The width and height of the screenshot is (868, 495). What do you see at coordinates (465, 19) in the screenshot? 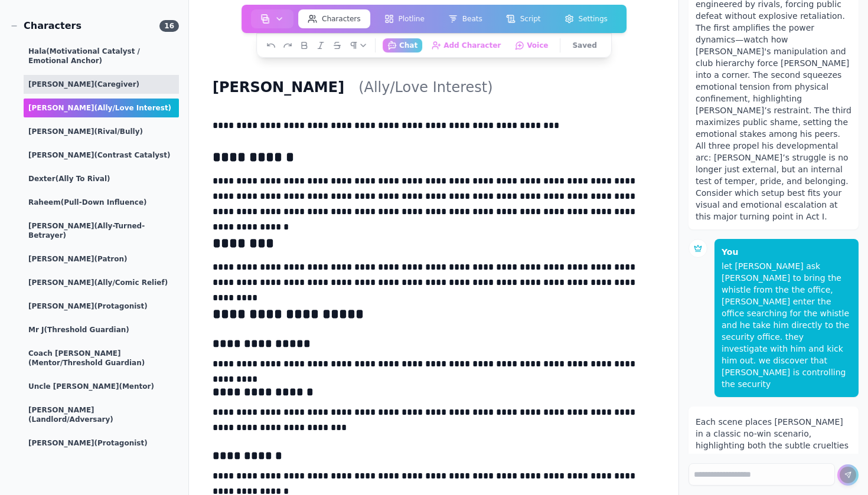
I see `button: Beats` at bounding box center [465, 19].